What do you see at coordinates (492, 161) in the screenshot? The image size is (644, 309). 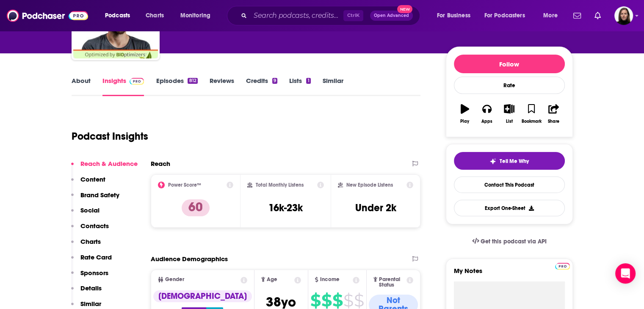 I see `img: tell me why sparkle` at bounding box center [492, 161].